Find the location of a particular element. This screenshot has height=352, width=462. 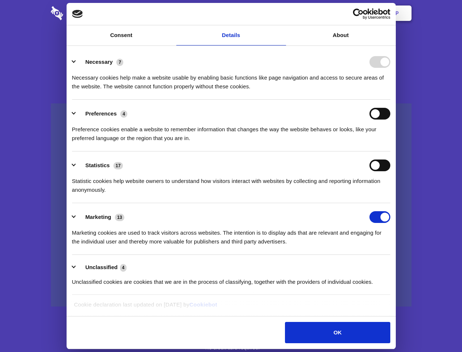

button: OK is located at coordinates (338, 332).